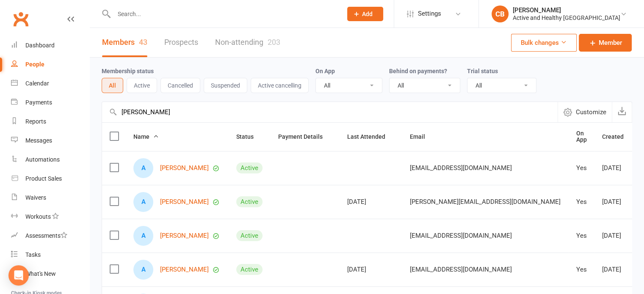 This screenshot has height=294, width=644. I want to click on a: Assessments, so click(50, 236).